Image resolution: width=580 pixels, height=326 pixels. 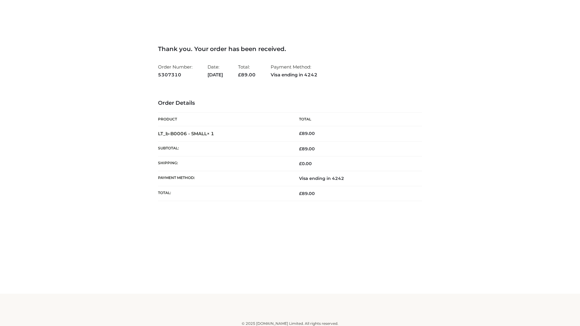 I want to click on th: Total, so click(x=356, y=119).